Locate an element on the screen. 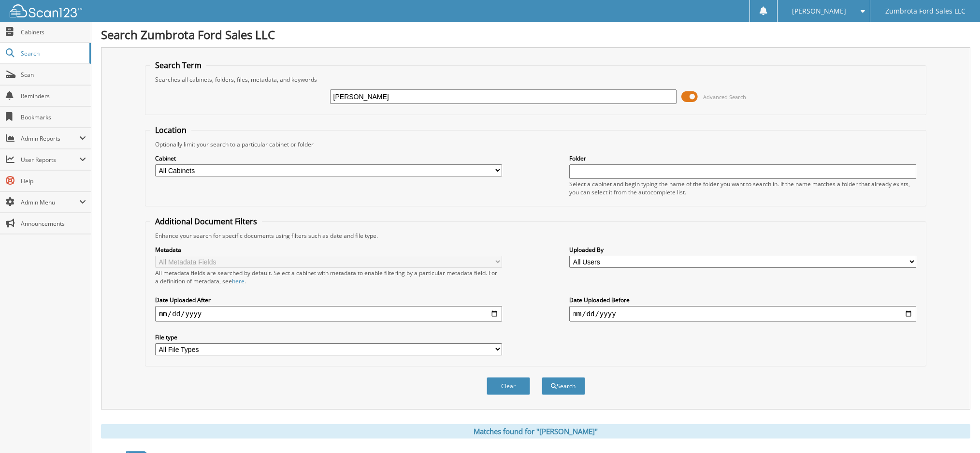  span: Cabinets is located at coordinates (53, 32).